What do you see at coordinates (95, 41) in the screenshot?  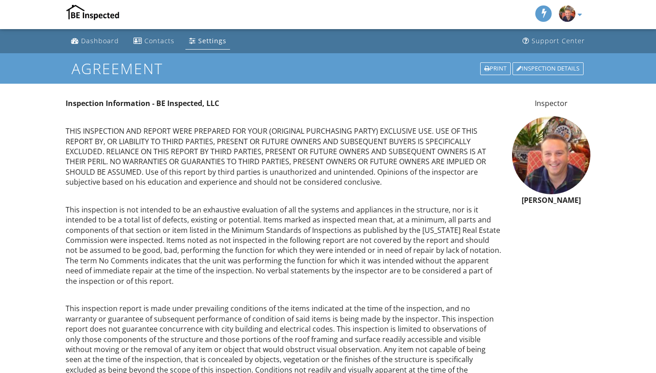 I see `a: Dashboard` at bounding box center [95, 41].